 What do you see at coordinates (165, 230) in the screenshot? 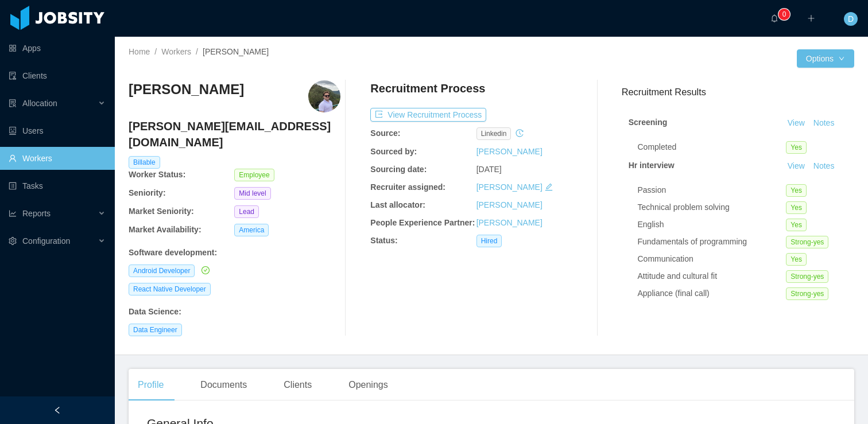
I see `b: Market Availability:` at bounding box center [165, 230].